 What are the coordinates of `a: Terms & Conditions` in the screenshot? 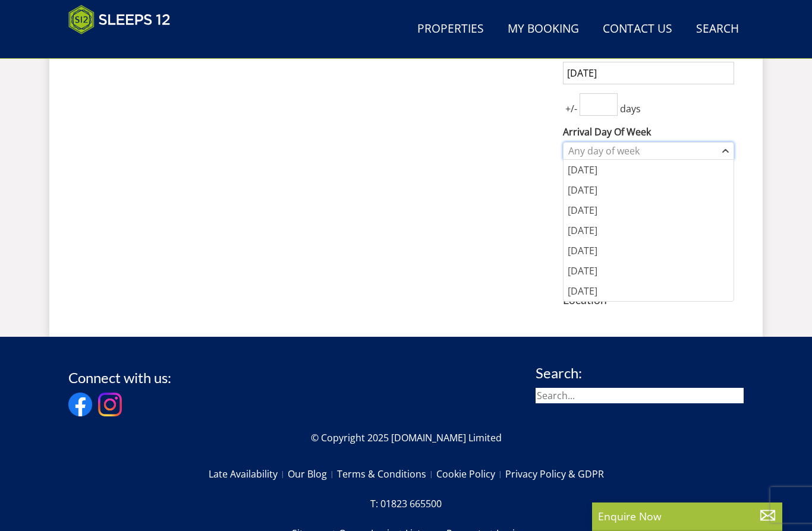 It's located at (387, 474).